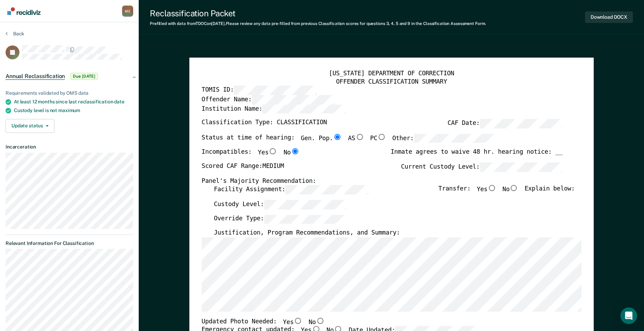 The width and height of the screenshot is (644, 331). What do you see at coordinates (69, 93) in the screenshot?
I see `div: Requirements validated by OMS data` at bounding box center [69, 93].